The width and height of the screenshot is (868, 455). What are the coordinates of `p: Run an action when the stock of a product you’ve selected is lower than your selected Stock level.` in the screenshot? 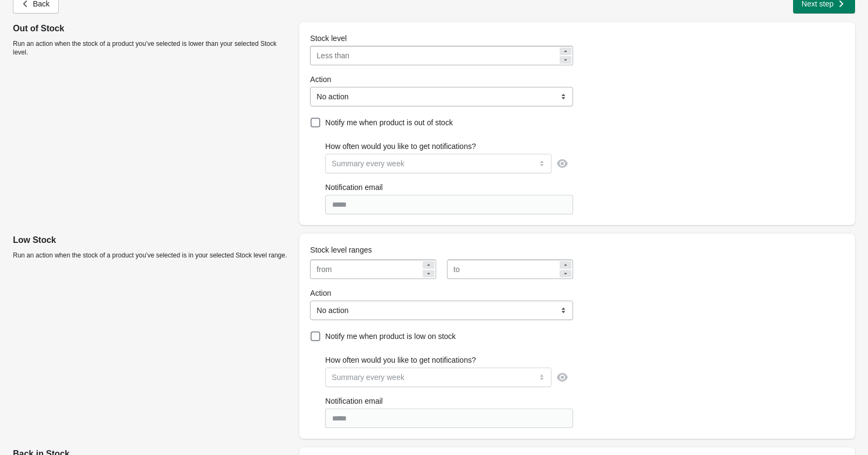 It's located at (152, 48).